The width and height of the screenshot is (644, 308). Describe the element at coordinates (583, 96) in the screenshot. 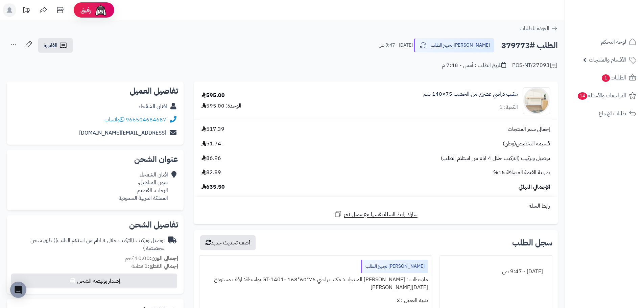

I see `span: 14` at that location.